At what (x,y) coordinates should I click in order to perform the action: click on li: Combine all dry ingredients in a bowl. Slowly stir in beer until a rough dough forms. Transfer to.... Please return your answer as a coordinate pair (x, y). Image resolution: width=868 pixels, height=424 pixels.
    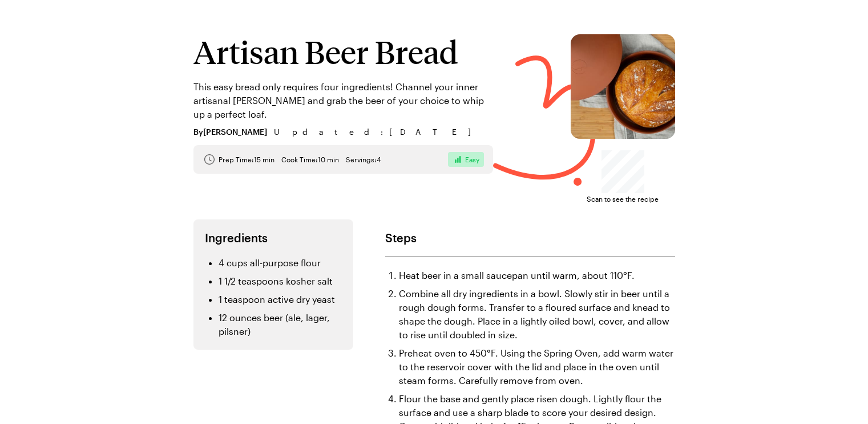
    Looking at the image, I should click on (537, 314).